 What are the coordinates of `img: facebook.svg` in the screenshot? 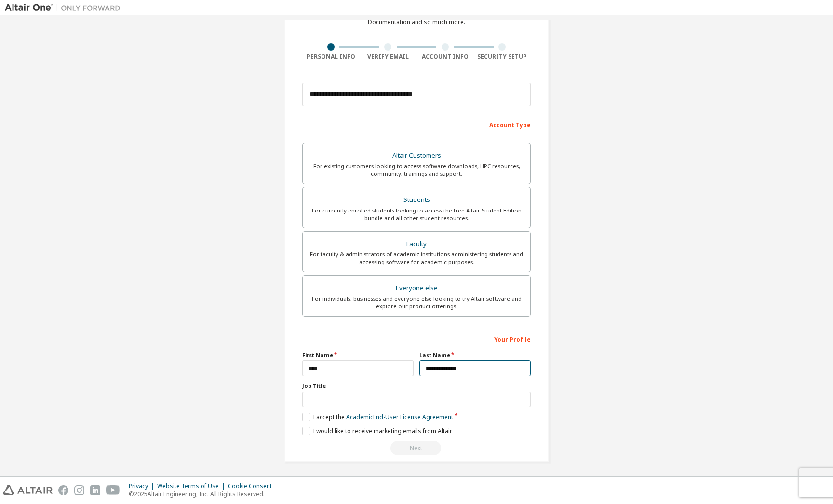 It's located at (63, 491).